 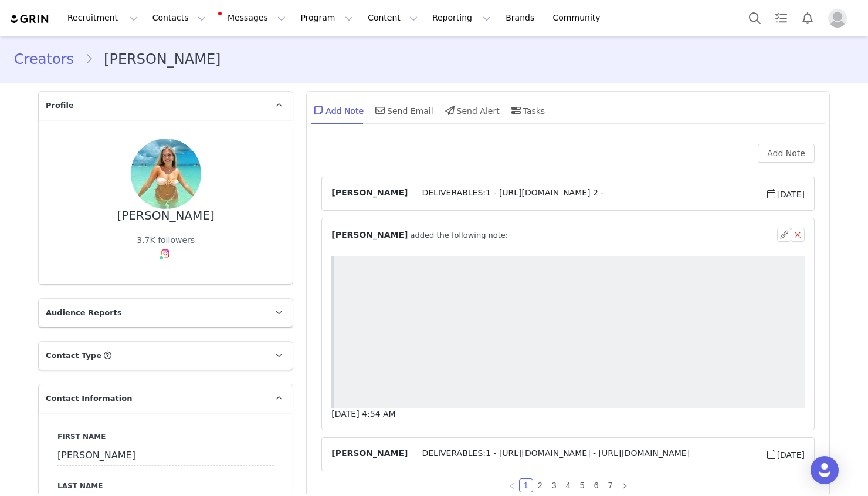 I want to click on img: eea38feb-dba8-4a53-b46f-6dc92d708ca3--s.jpg, so click(x=166, y=174).